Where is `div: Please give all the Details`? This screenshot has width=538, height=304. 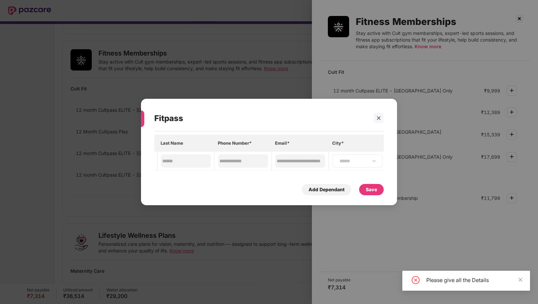
div: Please give all the Details is located at coordinates (475, 280).